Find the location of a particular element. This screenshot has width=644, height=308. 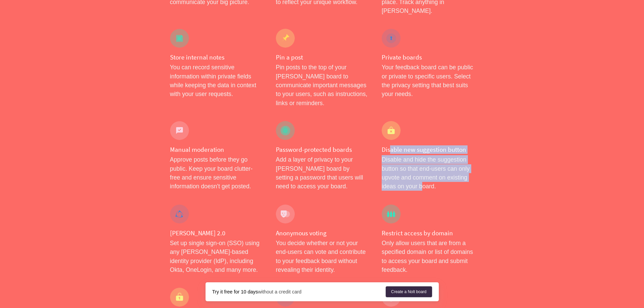

a: Create a Nolt board is located at coordinates (409, 292).